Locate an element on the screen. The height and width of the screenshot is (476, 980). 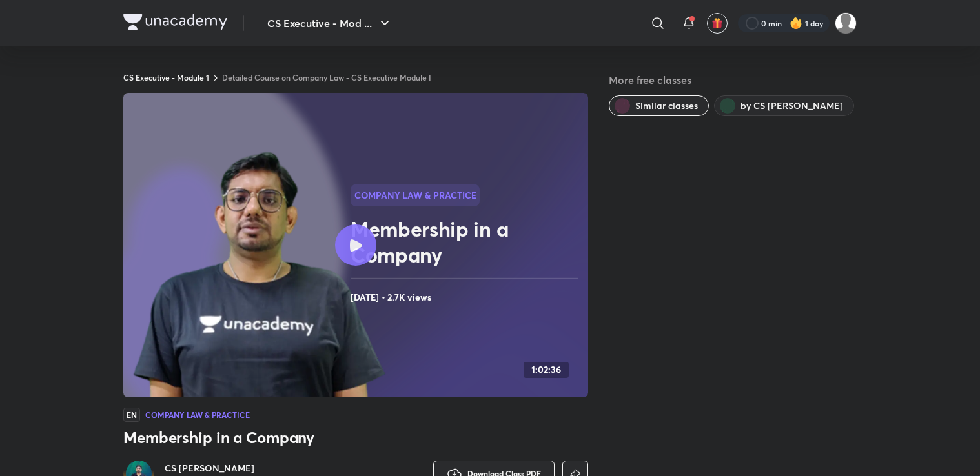
a: Company Logo is located at coordinates (175, 23).